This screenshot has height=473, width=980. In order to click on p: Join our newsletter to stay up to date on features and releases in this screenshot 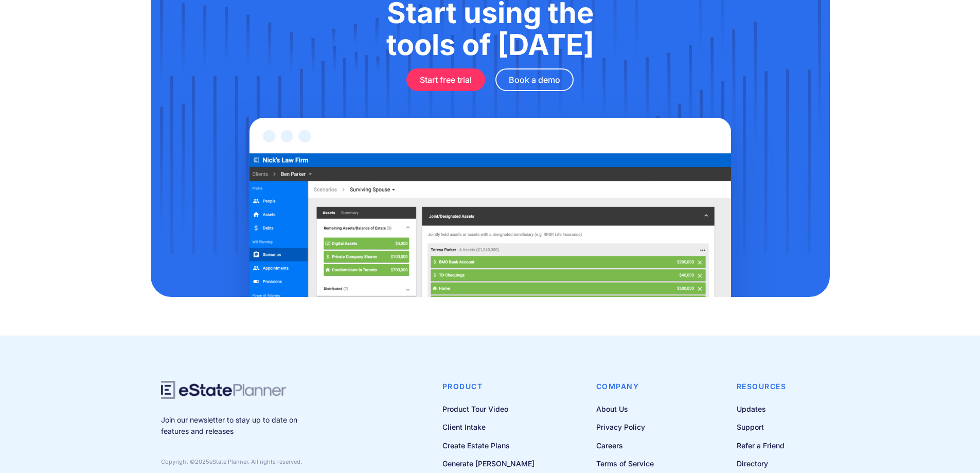, I will do `click(244, 426)`.